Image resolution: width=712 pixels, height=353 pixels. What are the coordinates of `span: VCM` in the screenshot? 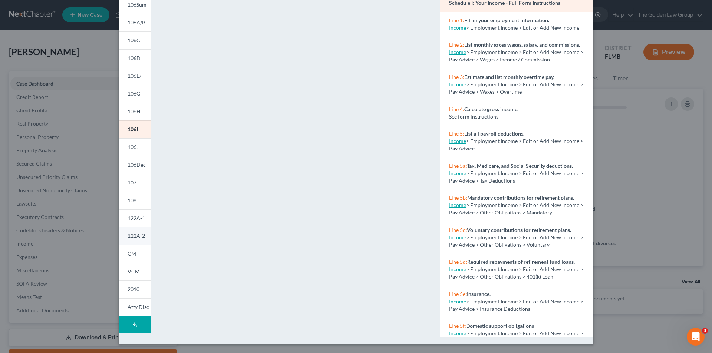 It's located at (133, 271).